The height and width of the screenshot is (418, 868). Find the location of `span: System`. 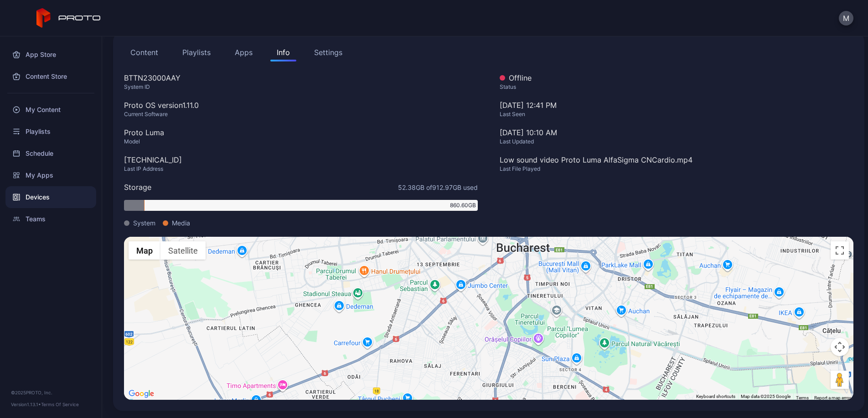

span: System is located at coordinates (144, 223).